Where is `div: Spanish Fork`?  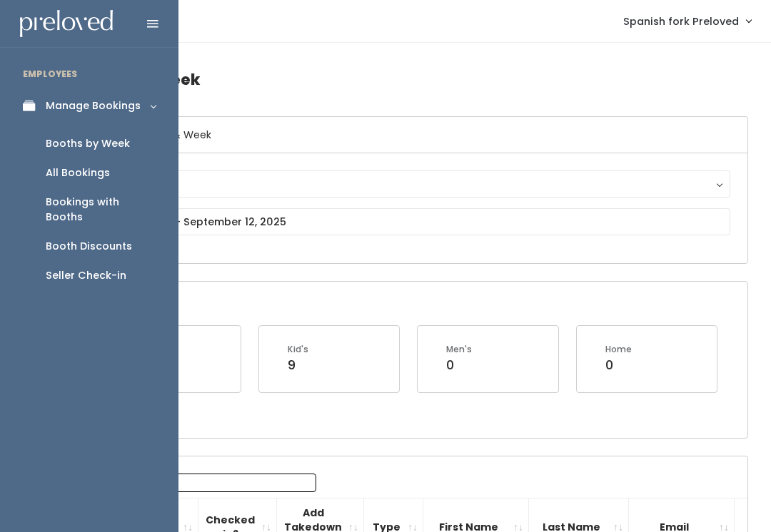
div: Spanish Fork is located at coordinates (411, 184).